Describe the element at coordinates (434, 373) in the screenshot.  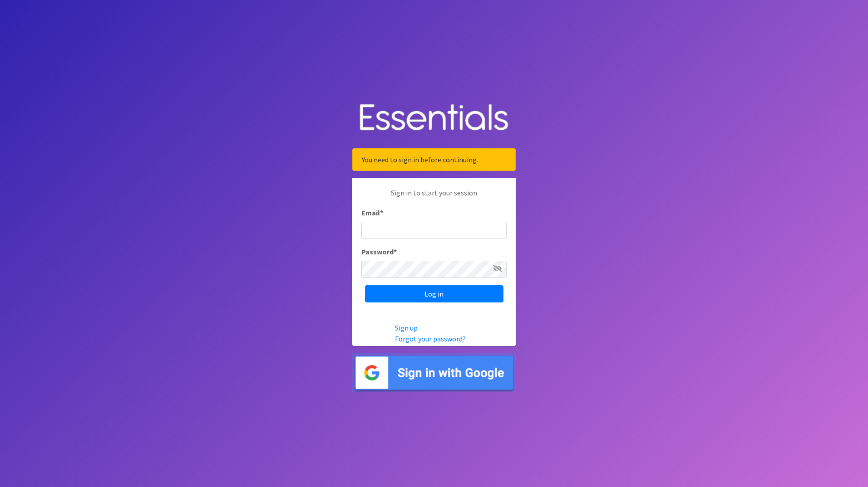
I see `img: Sign in with Google` at that location.